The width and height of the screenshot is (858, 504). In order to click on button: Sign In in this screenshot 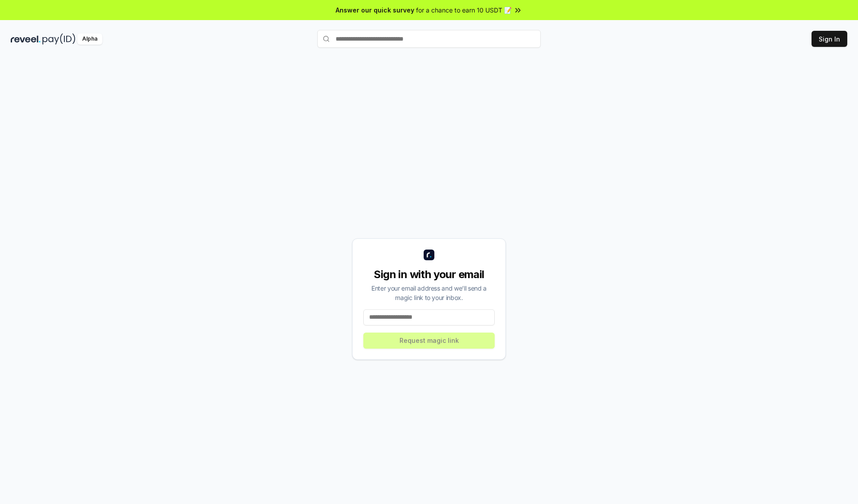, I will do `click(829, 39)`.